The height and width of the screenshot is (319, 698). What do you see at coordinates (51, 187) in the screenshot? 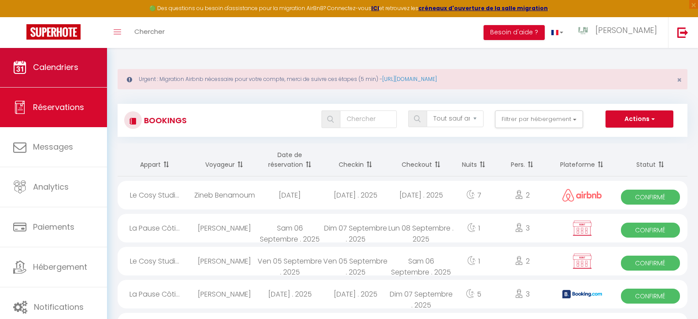
I see `span: Analytics` at bounding box center [51, 187].